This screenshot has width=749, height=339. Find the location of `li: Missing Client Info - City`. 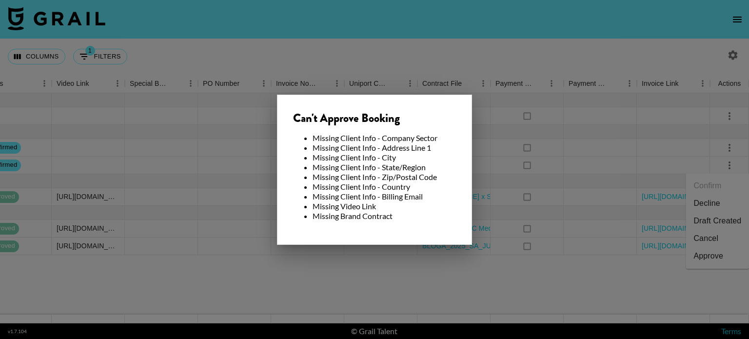

li: Missing Client Info - City is located at coordinates (384, 158).